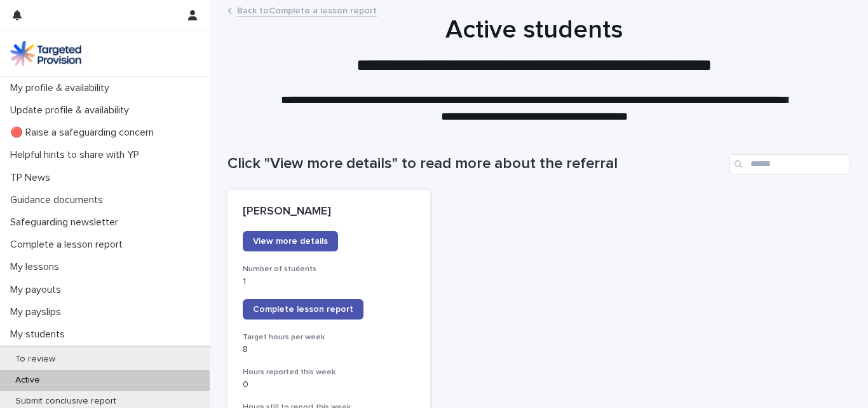 The height and width of the screenshot is (408, 868). Describe the element at coordinates (77, 154) in the screenshot. I see `p: Helpful hints to share with YP` at that location.